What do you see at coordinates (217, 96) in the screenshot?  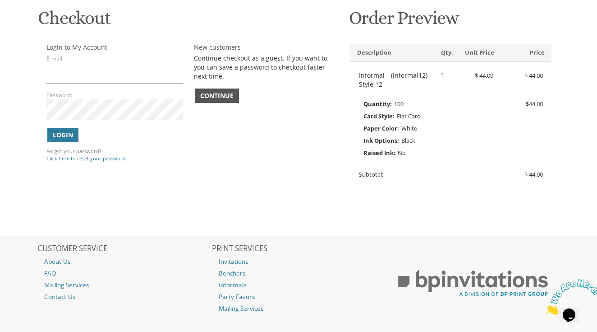 I see `span: Continue` at bounding box center [217, 96].